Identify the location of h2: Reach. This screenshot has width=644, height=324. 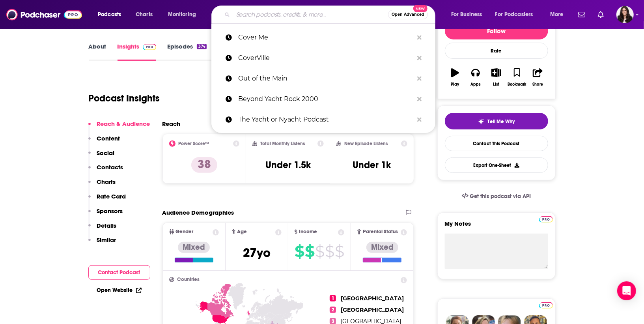
(172, 124).